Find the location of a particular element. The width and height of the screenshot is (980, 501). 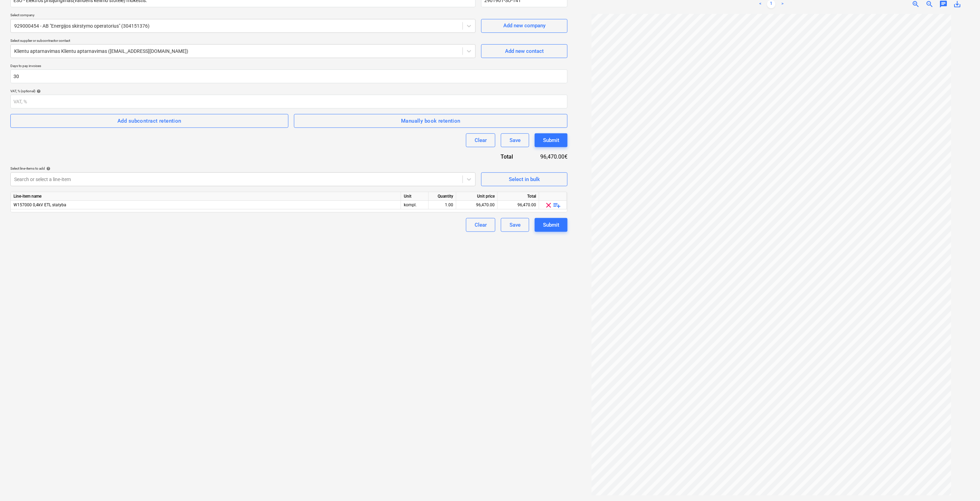

div: Unit is located at coordinates (415, 196).